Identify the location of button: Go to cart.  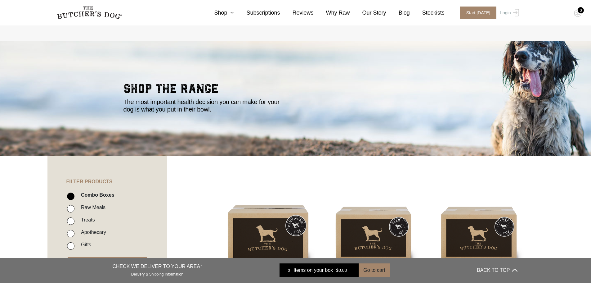
(374, 270).